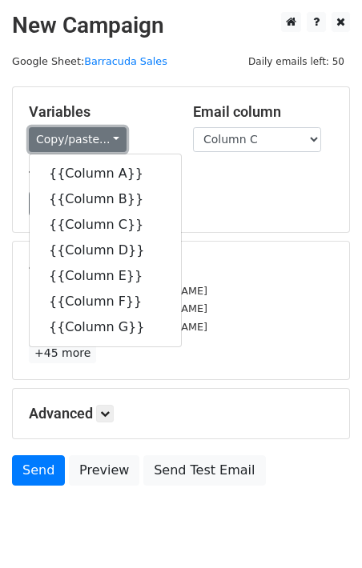  What do you see at coordinates (105, 199) in the screenshot?
I see `a: {{Column B}}` at bounding box center [105, 199].